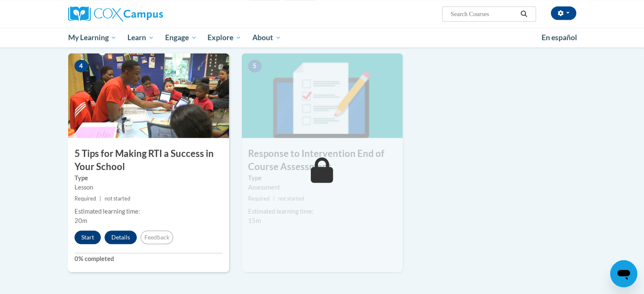 The height and width of the screenshot is (294, 644). Describe the element at coordinates (267, 37) in the screenshot. I see `span: About` at that location.